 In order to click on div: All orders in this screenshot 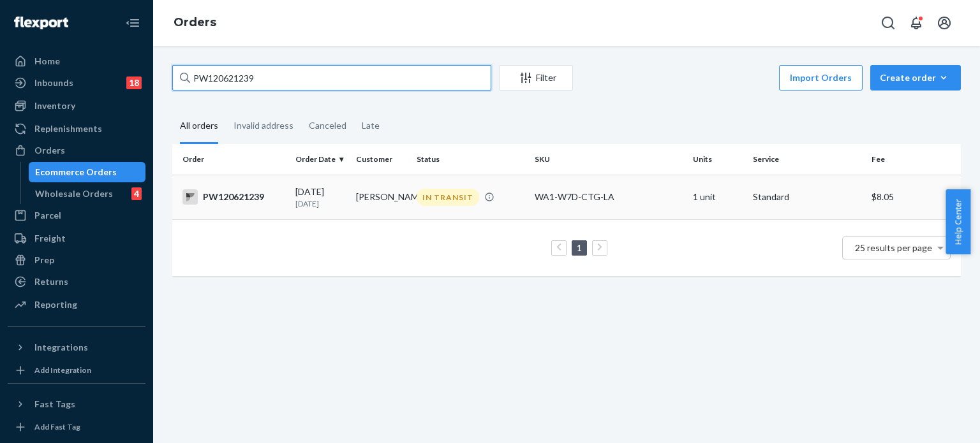, I will do `click(199, 126)`.